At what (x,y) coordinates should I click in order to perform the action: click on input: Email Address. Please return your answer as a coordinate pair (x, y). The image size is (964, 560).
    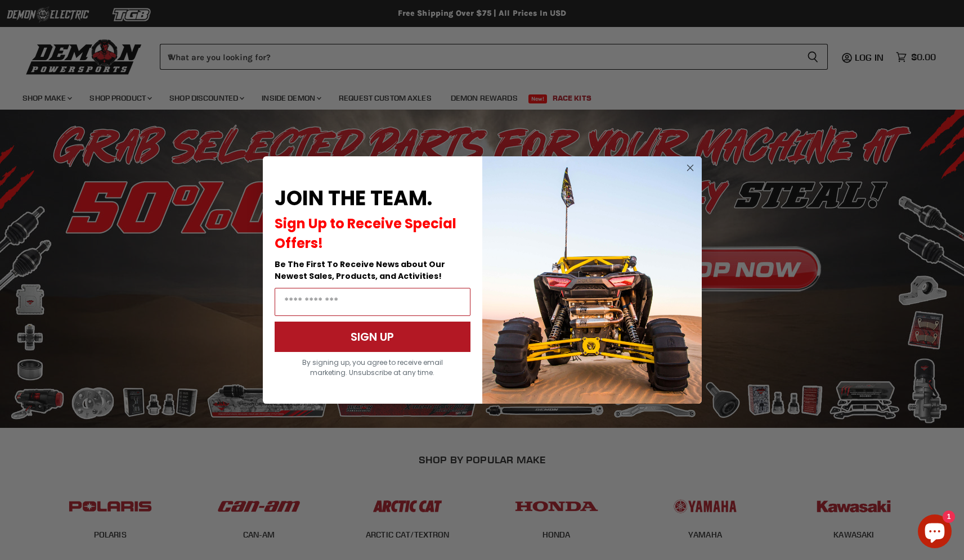
    Looking at the image, I should click on (373, 302).